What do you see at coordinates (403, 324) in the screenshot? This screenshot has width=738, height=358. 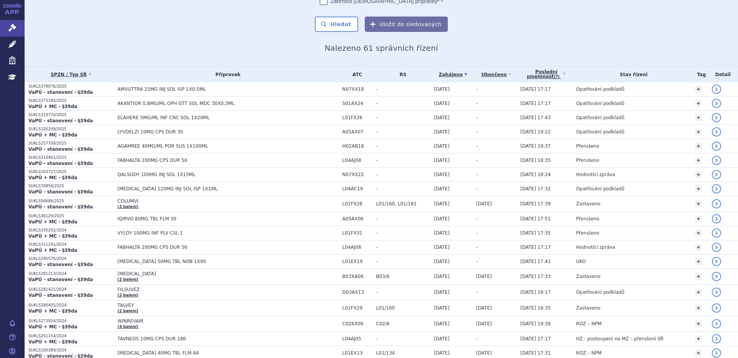 I see `span: C02/6` at bounding box center [403, 324].